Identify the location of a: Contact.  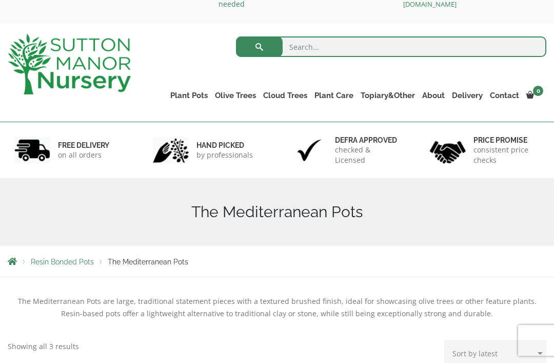
(505, 95).